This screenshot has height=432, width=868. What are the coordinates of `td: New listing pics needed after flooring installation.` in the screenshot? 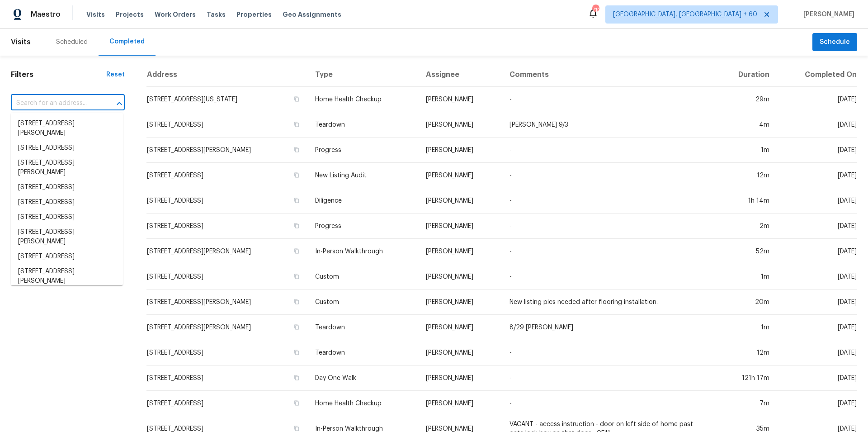 It's located at (609, 302).